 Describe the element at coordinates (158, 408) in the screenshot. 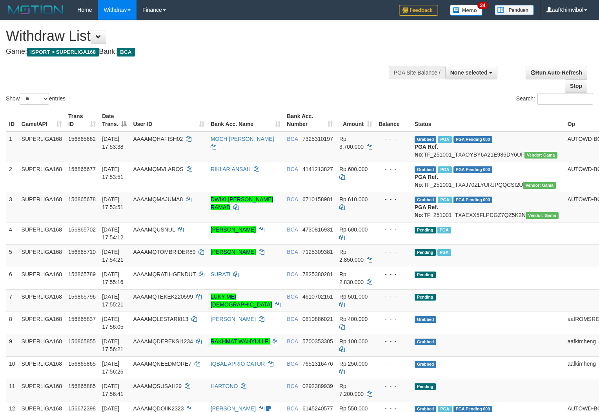

I see `span: AAAAMQDOIIK2323` at that location.